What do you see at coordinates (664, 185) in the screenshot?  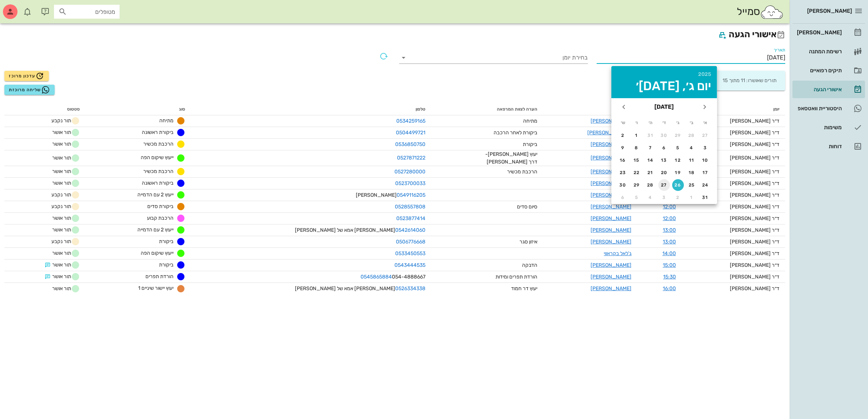 I see `button: 27` at bounding box center [664, 185].